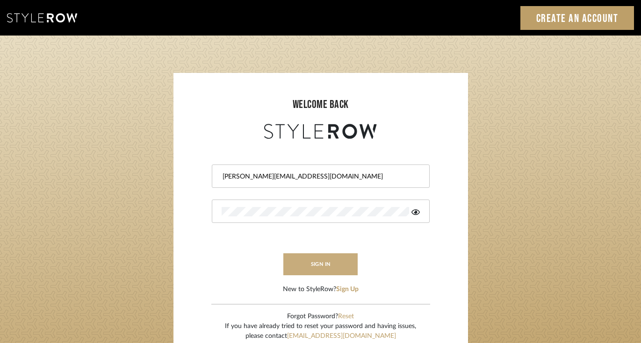 The height and width of the screenshot is (343, 641). I want to click on button: Reset, so click(346, 316).